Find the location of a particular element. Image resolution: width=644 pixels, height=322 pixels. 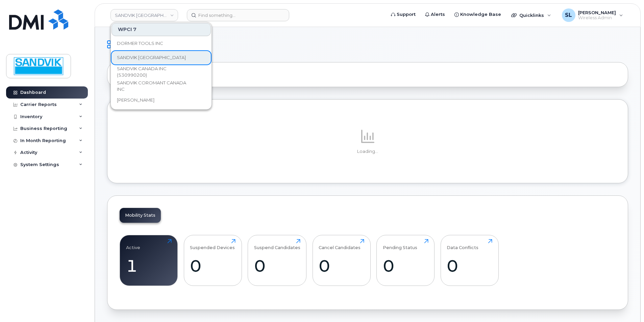

div: Pending Status is located at coordinates (400, 245).